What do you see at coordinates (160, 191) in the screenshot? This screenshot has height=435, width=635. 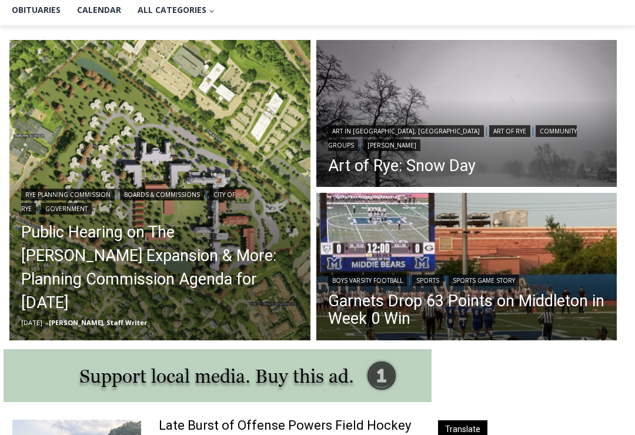 I see `a: Read More Public Hearing on The Osborn Expansion & More: Planning Commission Agenda for Tuesday, ...` at bounding box center [160, 191].